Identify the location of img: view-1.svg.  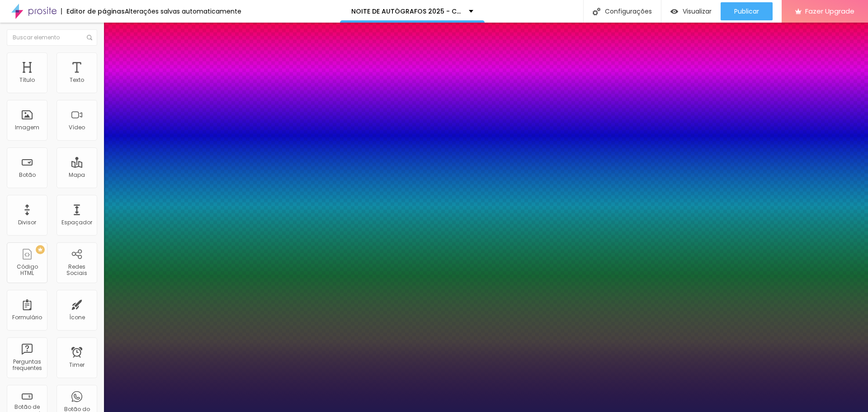
(674, 11).